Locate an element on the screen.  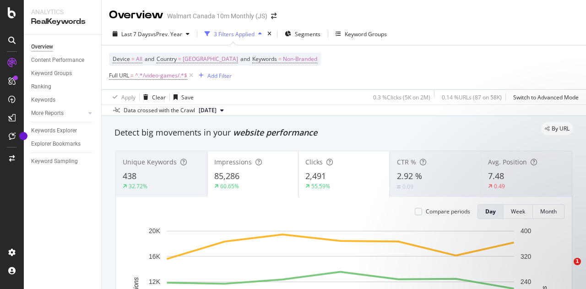
div: Week is located at coordinates (517, 211).